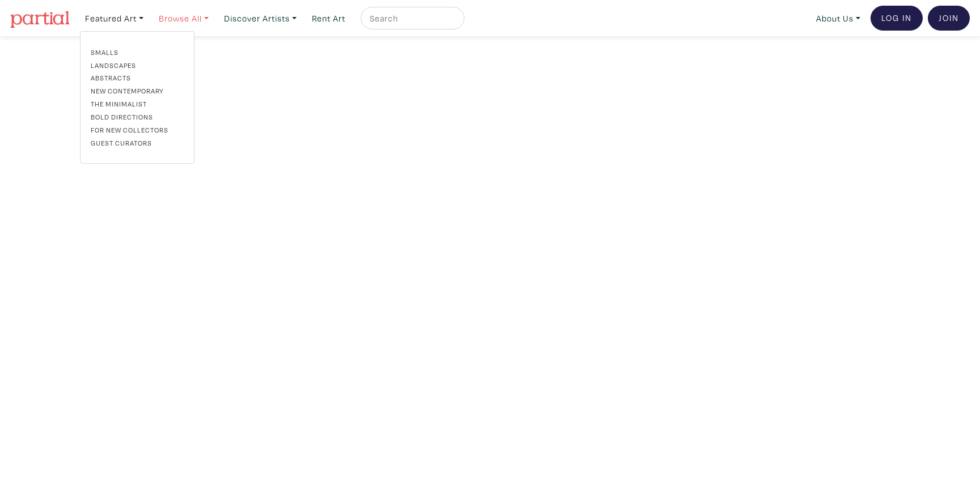 This screenshot has height=499, width=980. I want to click on a: Browse All, so click(184, 18).